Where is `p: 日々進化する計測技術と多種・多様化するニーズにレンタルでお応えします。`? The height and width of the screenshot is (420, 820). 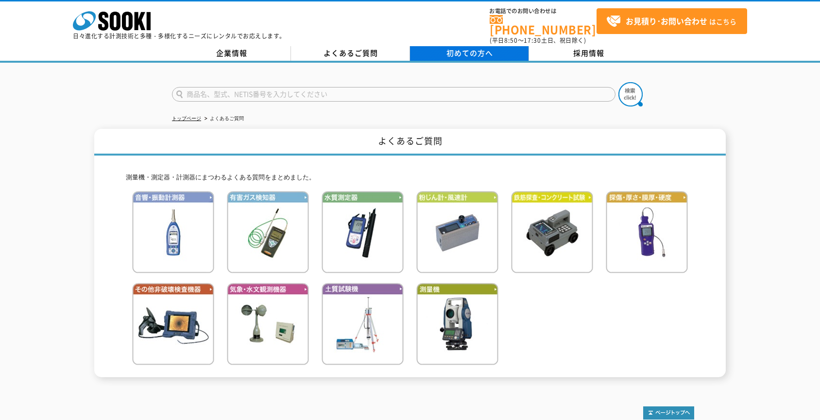 p: 日々進化する計測技術と多種・多様化するニーズにレンタルでお応えします。 is located at coordinates (179, 36).